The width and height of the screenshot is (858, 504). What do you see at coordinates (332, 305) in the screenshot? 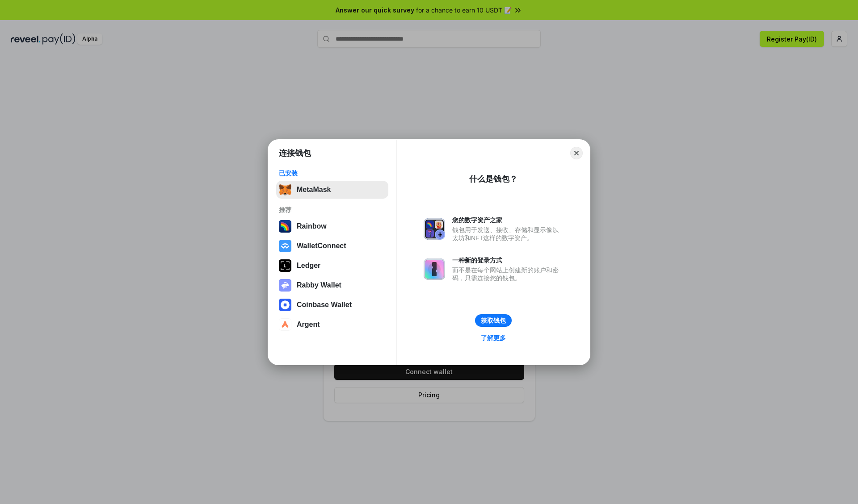
I see `button: Coinbase Wallet` at bounding box center [332, 305].